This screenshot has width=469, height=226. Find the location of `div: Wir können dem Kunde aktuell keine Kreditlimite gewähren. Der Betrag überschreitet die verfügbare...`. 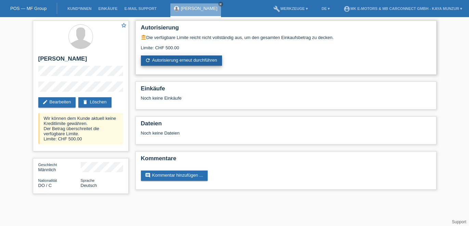

div: Wir können dem Kunde aktuell keine Kreditlimite gewähren. Der Betrag überschreitet die verfügbare... is located at coordinates (81, 128).